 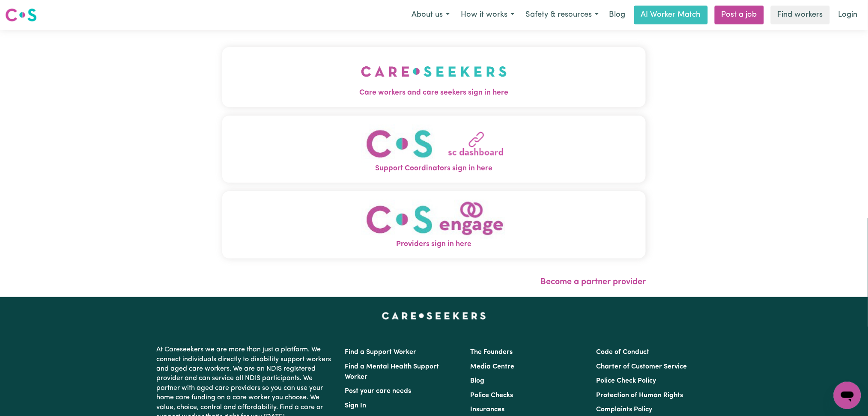 I want to click on a: AI Worker Match, so click(x=670, y=15).